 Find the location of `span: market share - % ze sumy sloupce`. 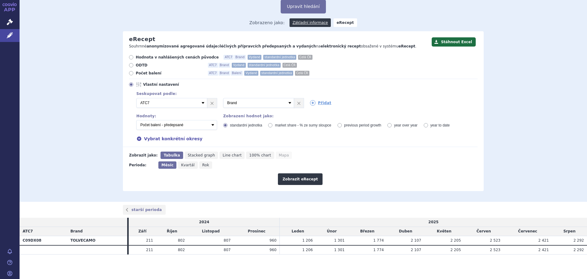

span: market share - % ze sumy sloupce is located at coordinates (303, 125).